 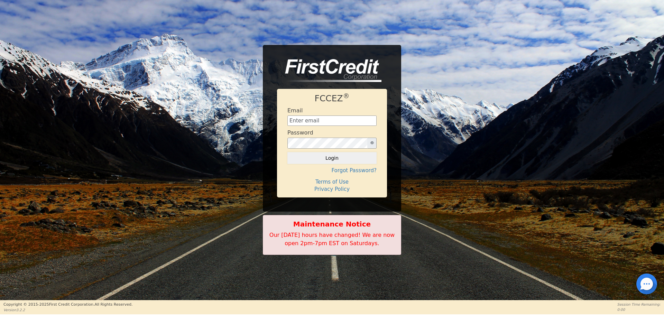 I want to click on button: Login, so click(x=332, y=158).